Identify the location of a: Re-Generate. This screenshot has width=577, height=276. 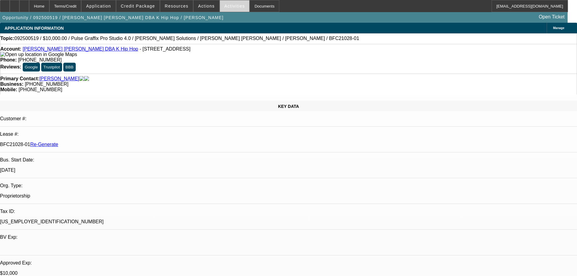
(44, 144).